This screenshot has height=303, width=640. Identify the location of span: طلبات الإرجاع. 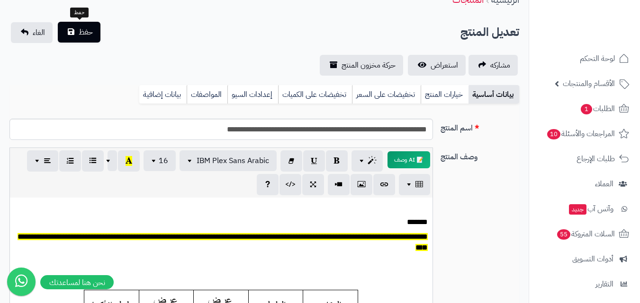
(595, 159).